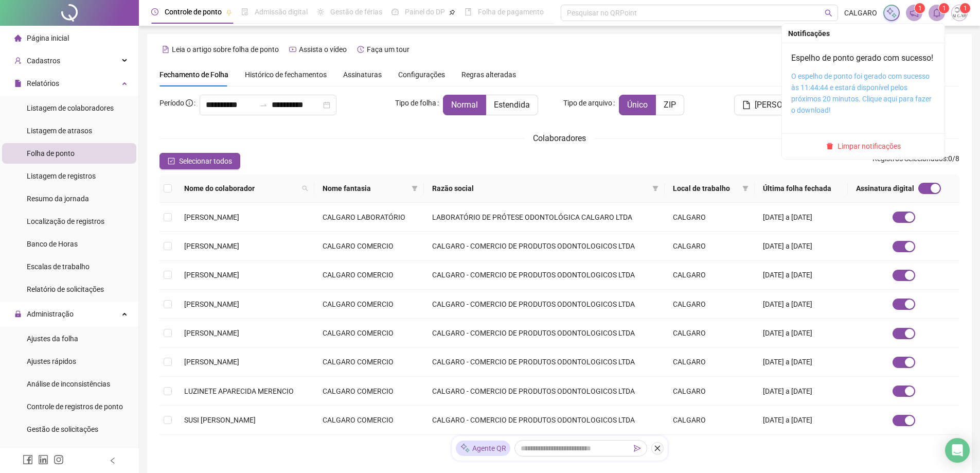 The image size is (980, 473). What do you see at coordinates (112, 461) in the screenshot?
I see `span: left` at bounding box center [112, 461].